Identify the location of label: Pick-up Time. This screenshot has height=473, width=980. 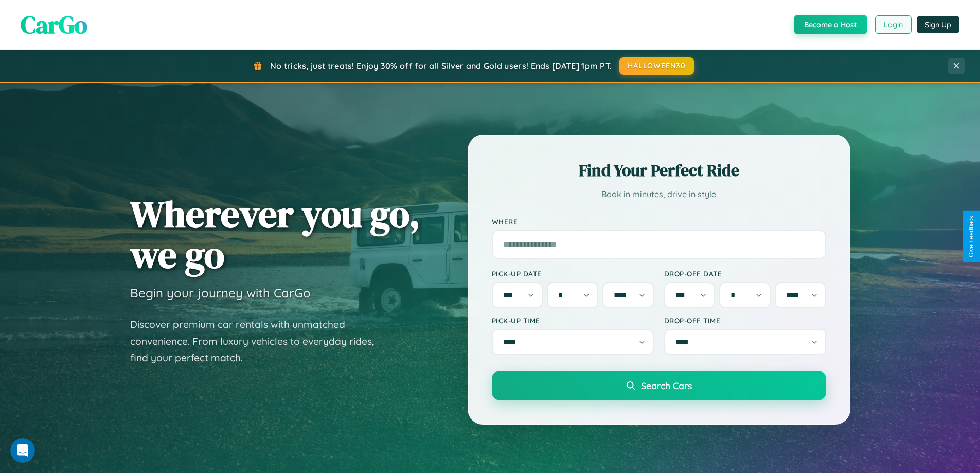
(572, 320).